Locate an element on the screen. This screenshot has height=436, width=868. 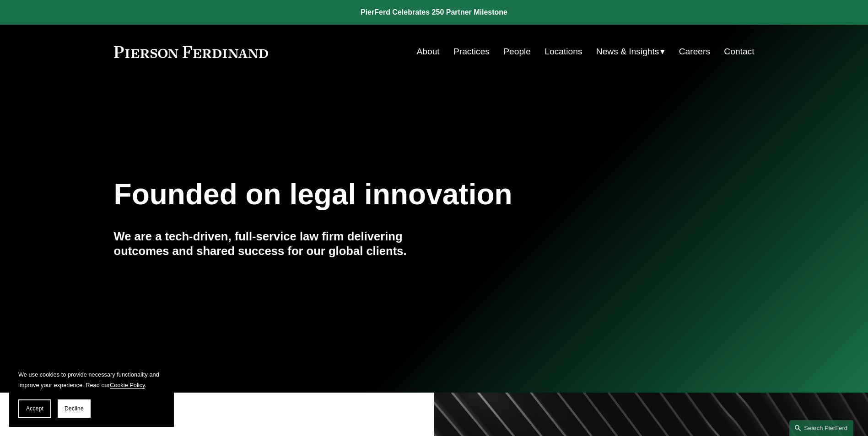
a: Cookie Policy is located at coordinates (127, 385).